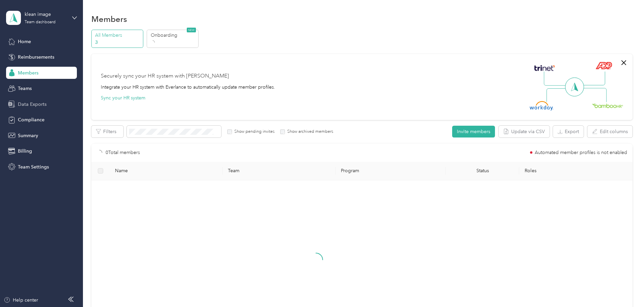 The height and width of the screenshot is (307, 644). I want to click on span: Home, so click(24, 41).